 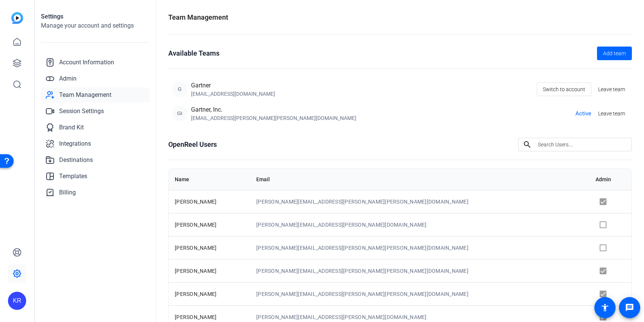 What do you see at coordinates (193, 144) in the screenshot?
I see `h1: OpenReel Users` at bounding box center [193, 144].